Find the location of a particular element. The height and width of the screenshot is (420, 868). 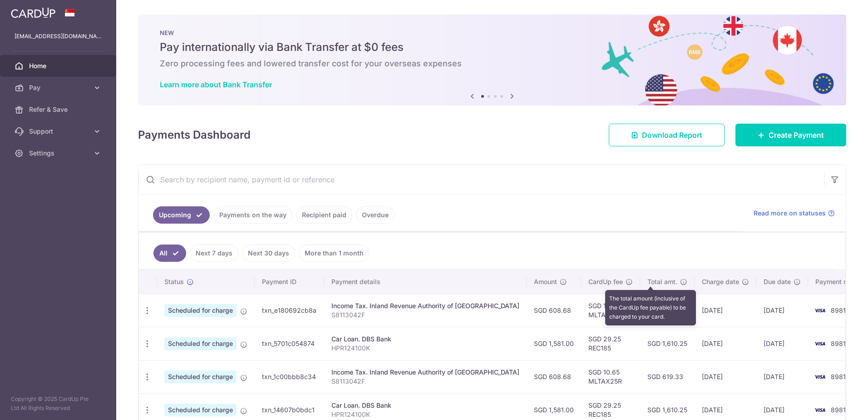

a: Recipient paid is located at coordinates (324, 214).